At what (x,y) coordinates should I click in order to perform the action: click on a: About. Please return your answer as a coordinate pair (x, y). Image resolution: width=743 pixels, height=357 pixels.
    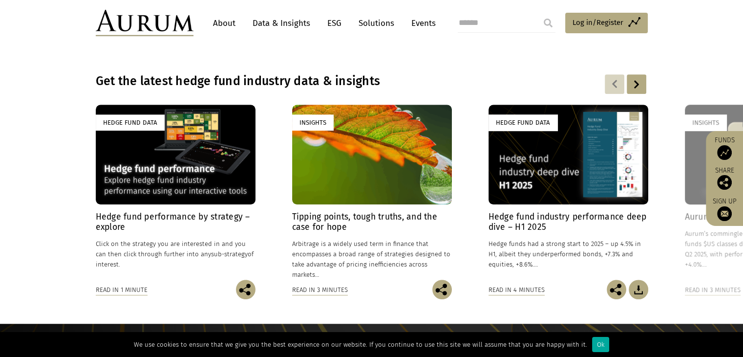
    Looking at the image, I should click on (224, 23).